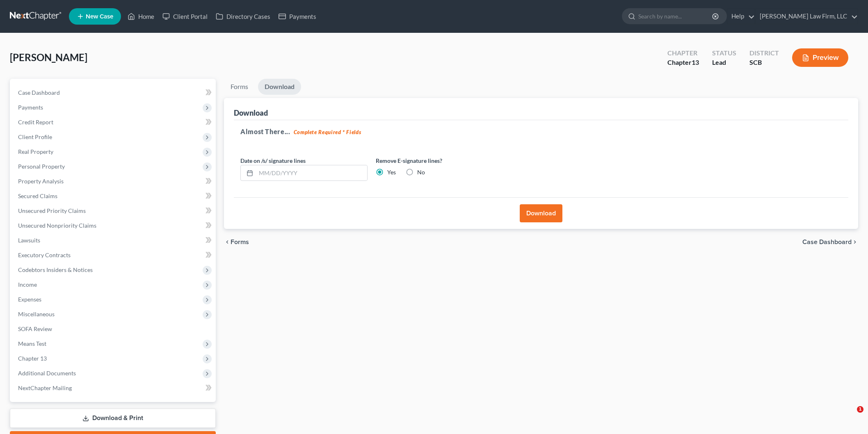 The height and width of the screenshot is (434, 868). What do you see at coordinates (328, 132) in the screenshot?
I see `strong: Complete Required * Fields` at bounding box center [328, 132].